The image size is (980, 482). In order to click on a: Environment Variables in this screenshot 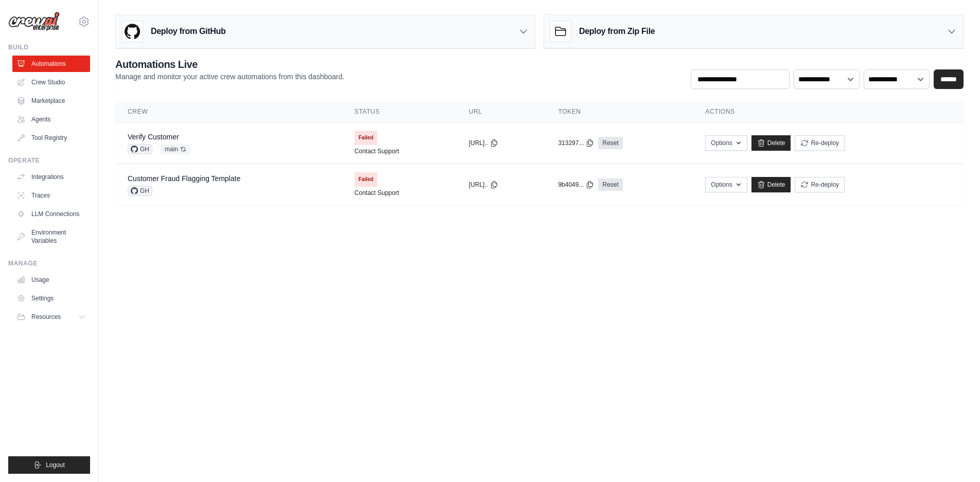, I will do `click(51, 237)`.